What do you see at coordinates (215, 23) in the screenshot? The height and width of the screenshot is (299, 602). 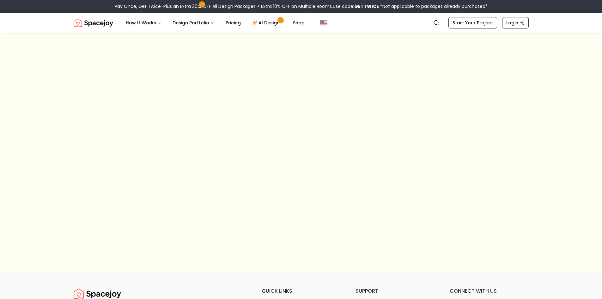 I see `nav: Main` at bounding box center [215, 23].